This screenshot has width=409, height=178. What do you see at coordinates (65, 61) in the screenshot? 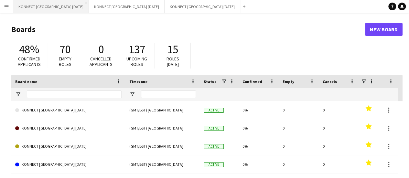
I see `span: Empty roles` at bounding box center [65, 61].